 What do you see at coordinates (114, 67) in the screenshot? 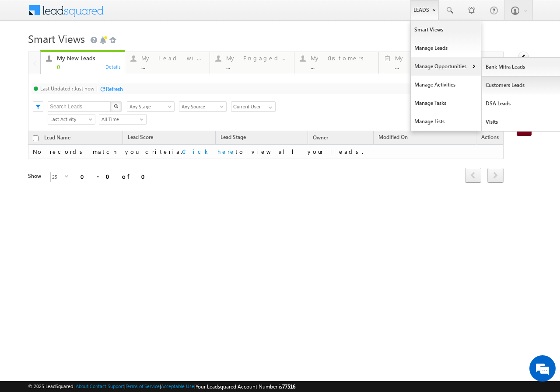
I see `div: Details` at bounding box center [114, 67].